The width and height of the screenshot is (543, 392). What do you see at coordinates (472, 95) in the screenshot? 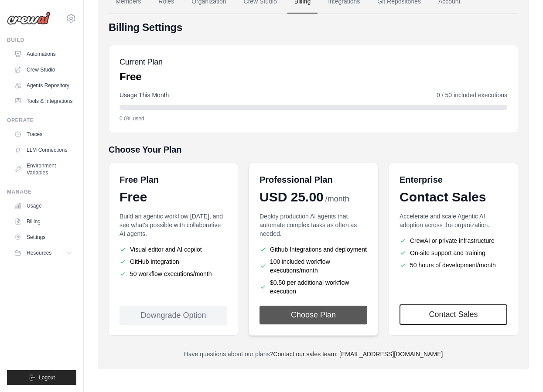
I see `span: 0 / 50 included executions` at bounding box center [472, 95].